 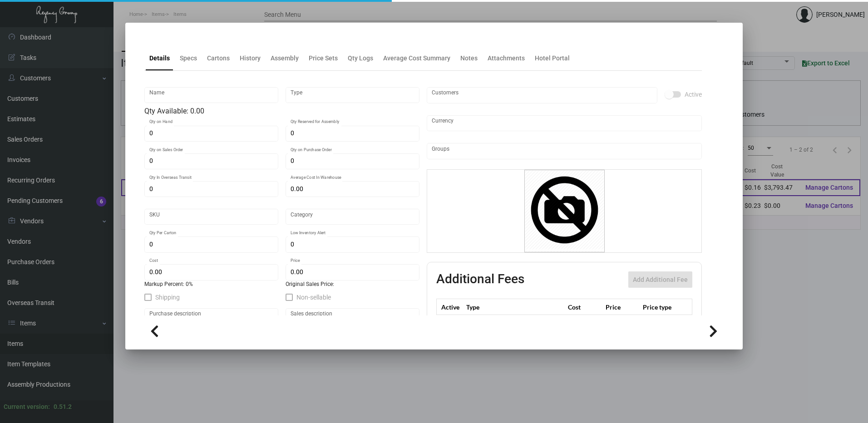 I want to click on th: Price type, so click(x=661, y=307).